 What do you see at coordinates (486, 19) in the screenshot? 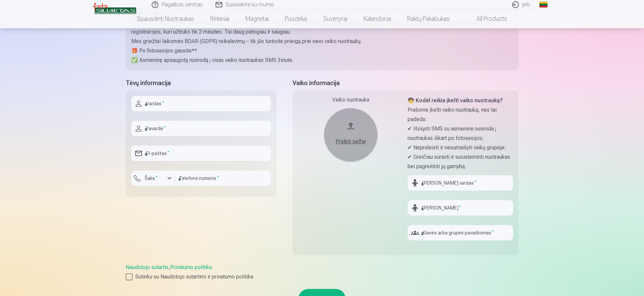
I see `a: All products` at bounding box center [486, 19].